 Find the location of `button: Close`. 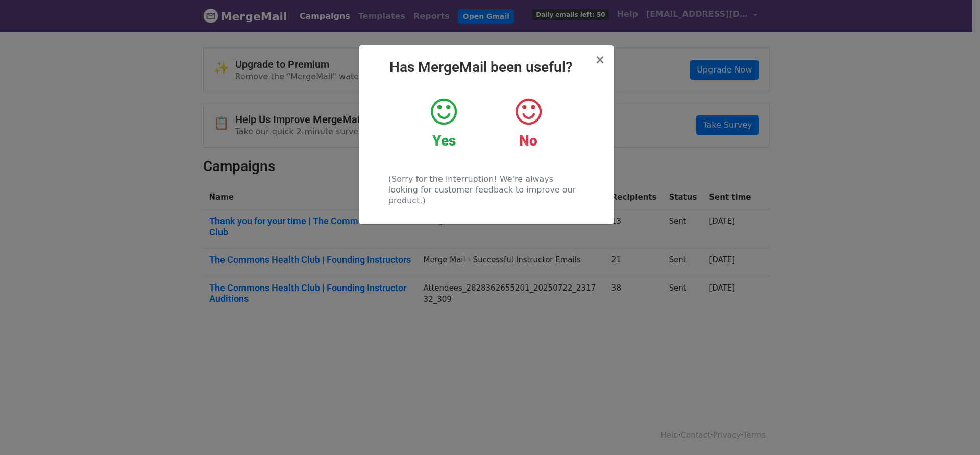

button: Close is located at coordinates (600, 60).